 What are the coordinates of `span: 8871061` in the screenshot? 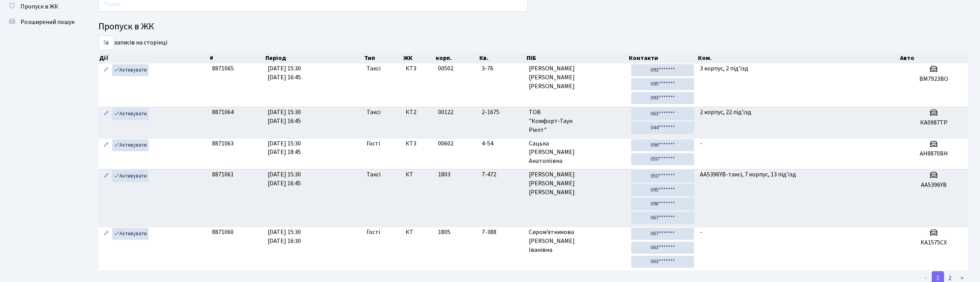 It's located at (223, 174).